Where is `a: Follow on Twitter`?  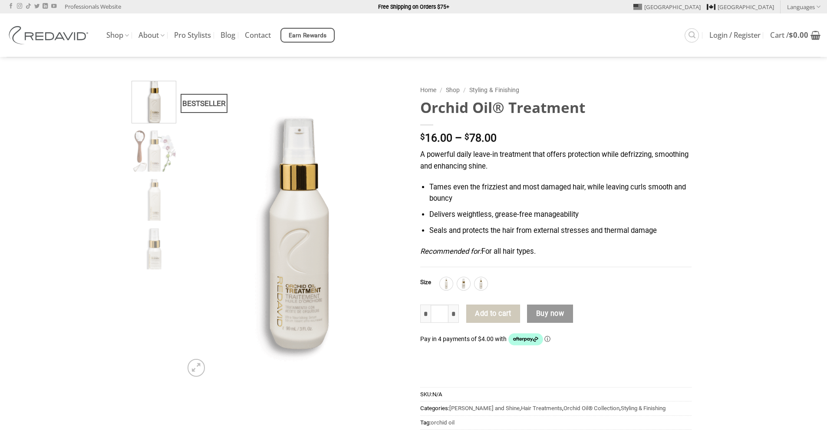
a: Follow on Twitter is located at coordinates (37, 7).